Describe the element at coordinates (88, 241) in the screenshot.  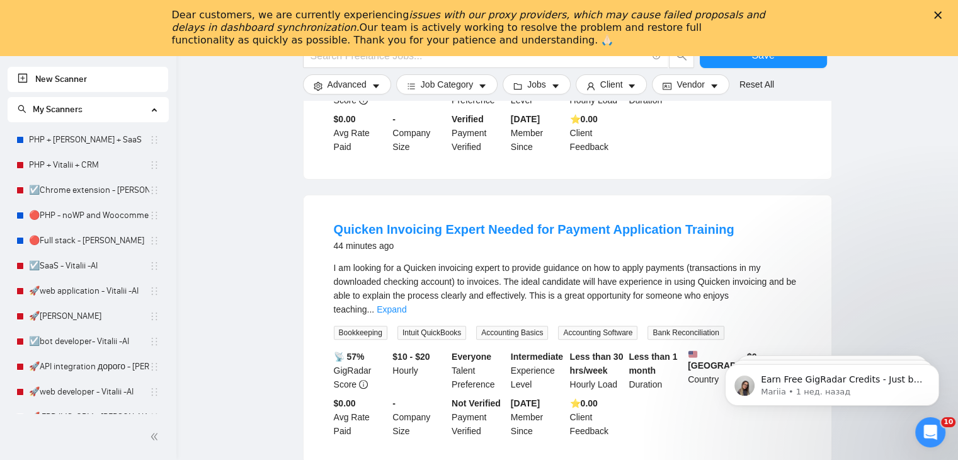
I see `li: 🔴Full stack - Vasyl -AI` at that location.